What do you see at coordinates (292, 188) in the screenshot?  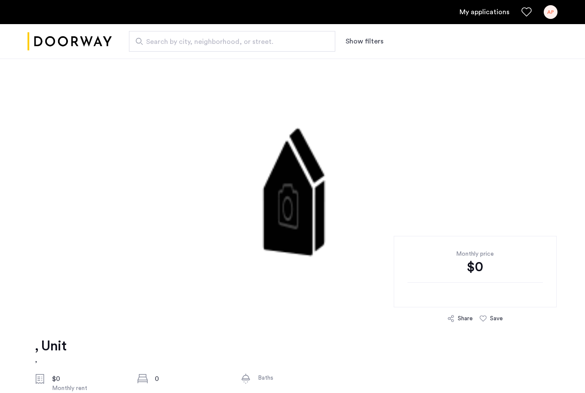 I see `img: 2.gif` at bounding box center [292, 188].